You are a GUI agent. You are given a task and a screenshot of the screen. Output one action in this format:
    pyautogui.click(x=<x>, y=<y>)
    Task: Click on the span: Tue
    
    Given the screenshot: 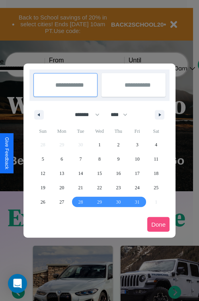 What is the action you would take?
    pyautogui.click(x=80, y=131)
    